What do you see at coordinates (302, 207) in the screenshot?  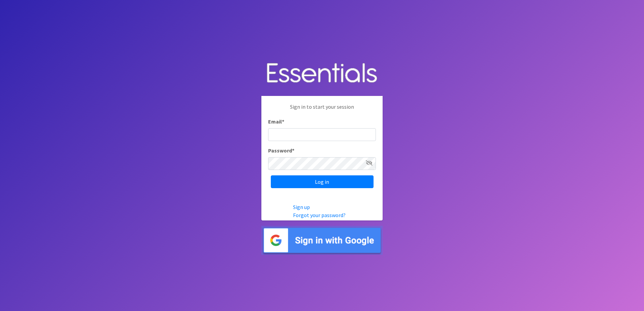 I see `a: Sign up` at bounding box center [302, 207].